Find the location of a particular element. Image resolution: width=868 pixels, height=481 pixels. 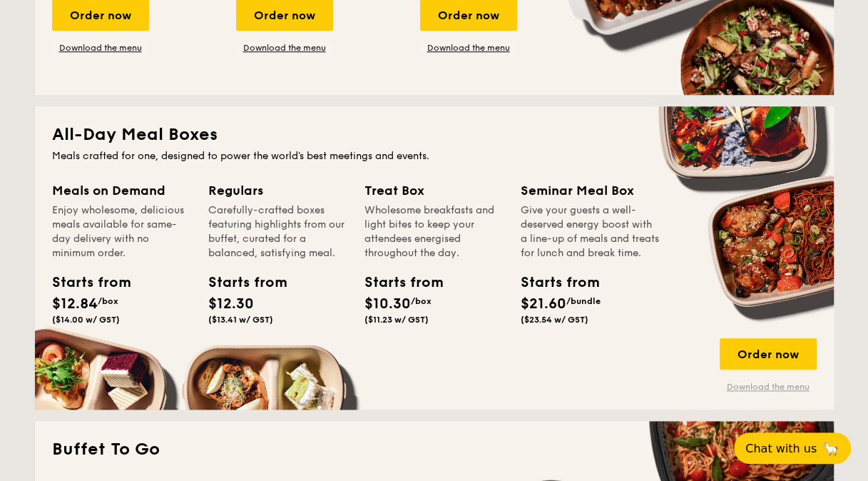

div: Meals on Demand is located at coordinates (121, 190).